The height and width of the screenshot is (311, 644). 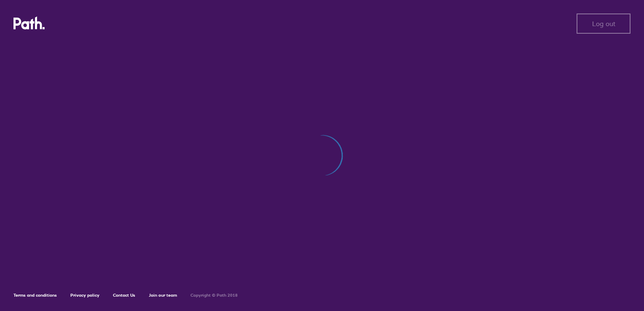 What do you see at coordinates (214, 295) in the screenshot?
I see `h6: Copyright © Path 2018` at bounding box center [214, 295].